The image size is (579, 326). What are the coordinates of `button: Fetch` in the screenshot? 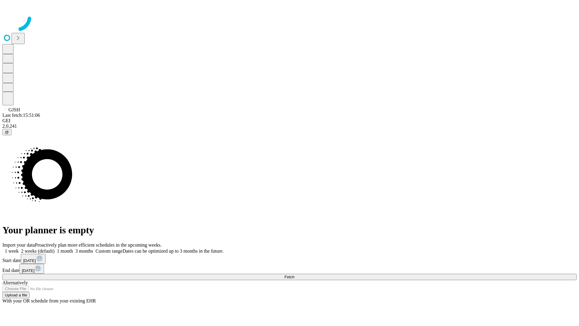 It's located at (290, 277).